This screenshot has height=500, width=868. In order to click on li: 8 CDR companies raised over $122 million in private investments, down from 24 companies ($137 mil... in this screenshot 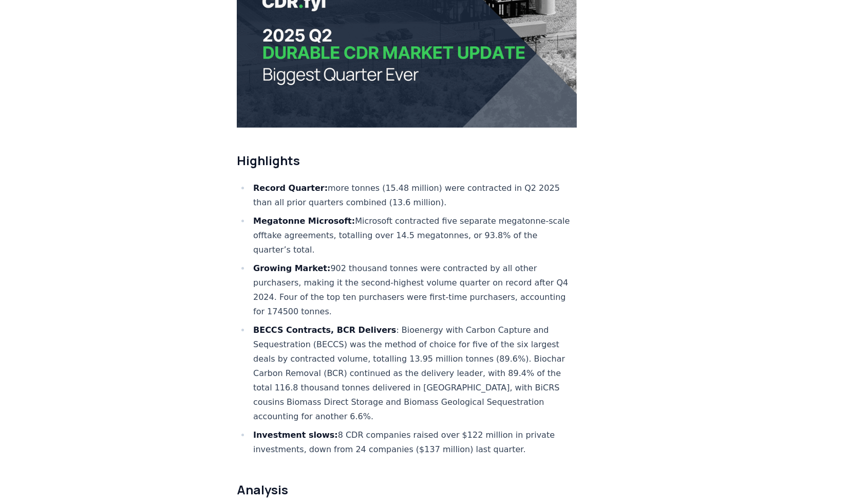, I will do `click(414, 442)`.